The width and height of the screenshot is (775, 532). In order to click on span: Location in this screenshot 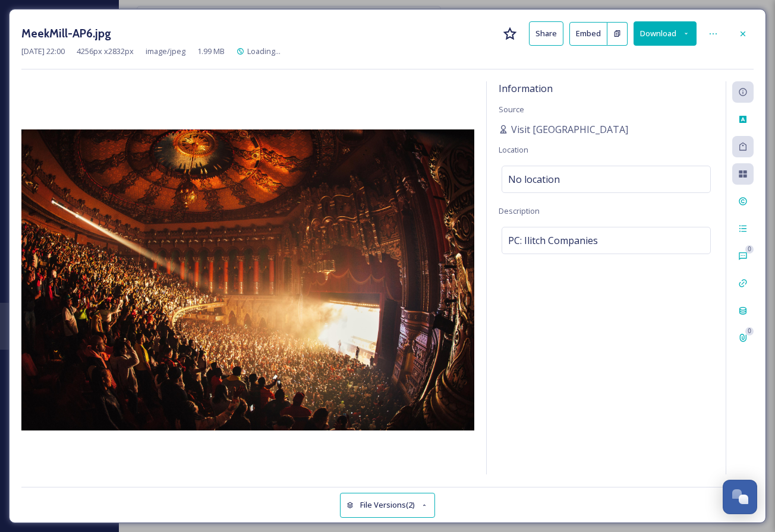, I will do `click(514, 149)`.